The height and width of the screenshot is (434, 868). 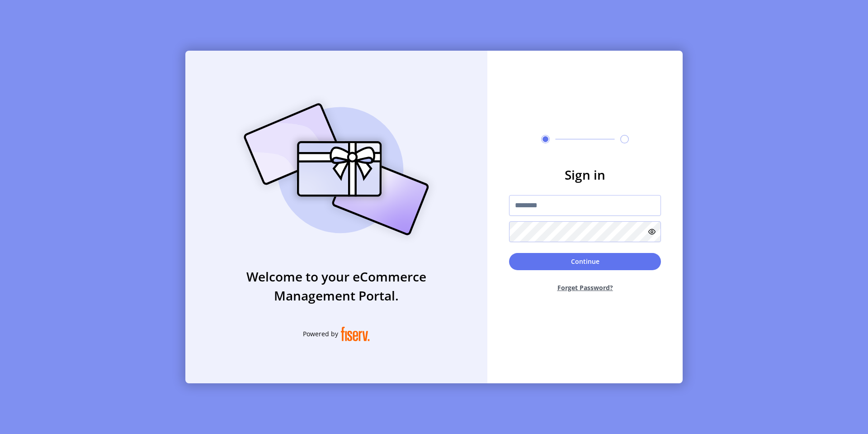 What do you see at coordinates (336, 286) in the screenshot?
I see `h3: Welcome to your eCommerce Management Portal.` at bounding box center [336, 286].